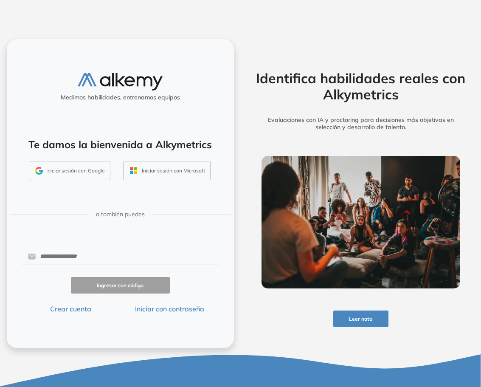 The image size is (481, 387). I want to click on button: Ingresar con código, so click(120, 285).